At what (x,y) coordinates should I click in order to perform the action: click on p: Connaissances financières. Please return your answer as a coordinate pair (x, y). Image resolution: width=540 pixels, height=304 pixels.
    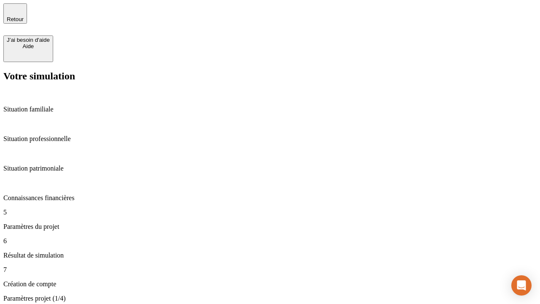
    Looking at the image, I should click on (270, 198).